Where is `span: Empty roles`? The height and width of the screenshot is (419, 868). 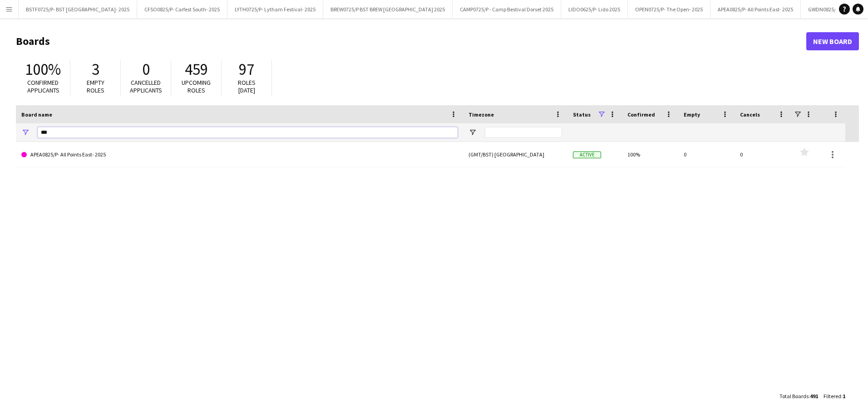 span: Empty roles is located at coordinates (96, 86).